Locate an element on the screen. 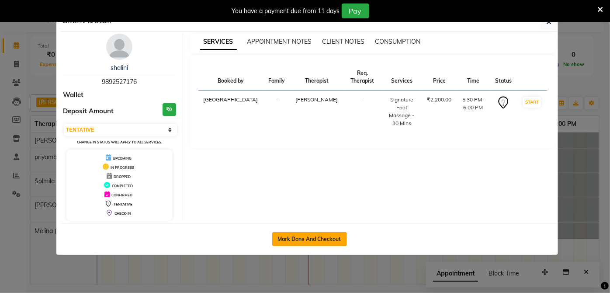  div: Signature Foot Massage - 30 Mins is located at coordinates (401, 111).